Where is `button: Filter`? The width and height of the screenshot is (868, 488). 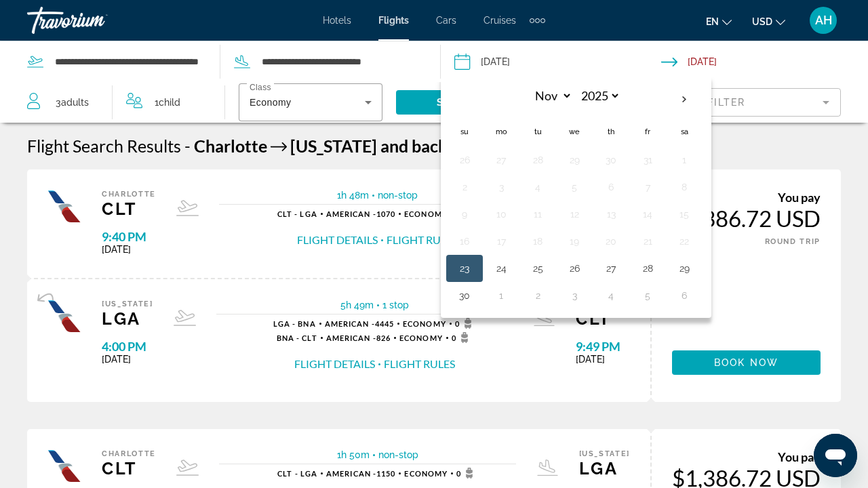 button: Filter is located at coordinates (768, 102).